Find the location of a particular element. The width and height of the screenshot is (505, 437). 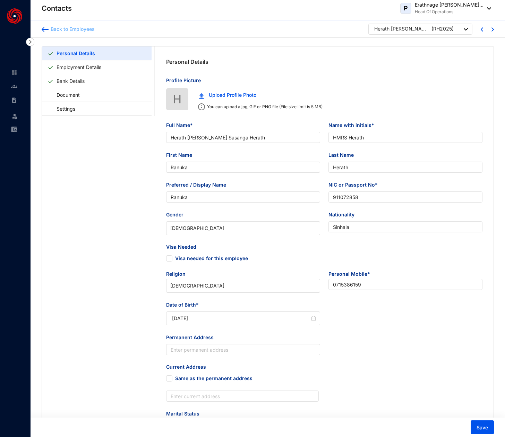

img: contract-unselected.99e2b2107c0a7dd48938.svg is located at coordinates (14, 100).